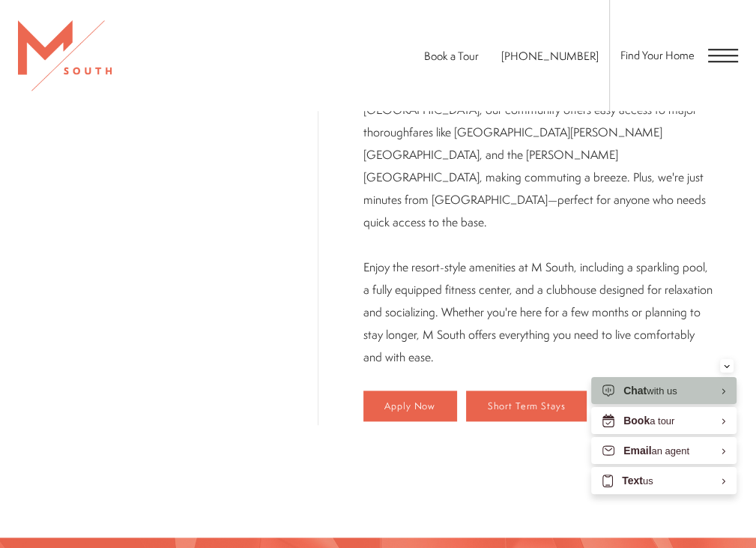 Image resolution: width=756 pixels, height=548 pixels. What do you see at coordinates (527, 406) in the screenshot?
I see `span: Short Term Stays` at bounding box center [527, 406].